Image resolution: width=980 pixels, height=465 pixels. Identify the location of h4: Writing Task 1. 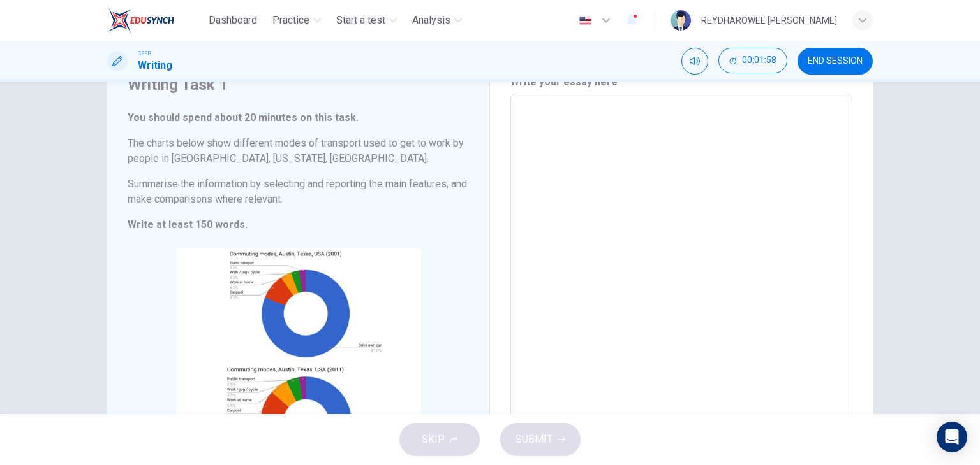
(298, 85).